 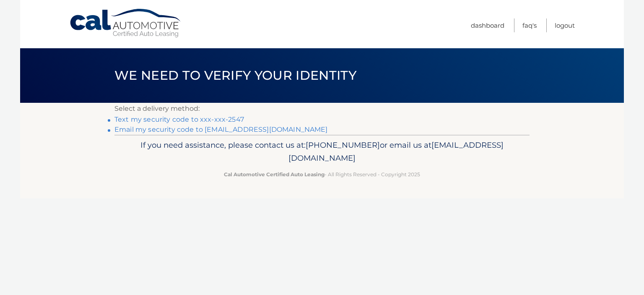 I want to click on span: We need to verify your identity, so click(x=235, y=75).